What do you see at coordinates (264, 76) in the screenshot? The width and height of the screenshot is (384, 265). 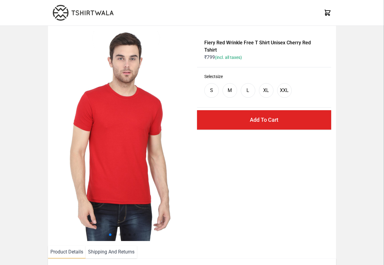 I see `h3: Select size` at bounding box center [264, 76].